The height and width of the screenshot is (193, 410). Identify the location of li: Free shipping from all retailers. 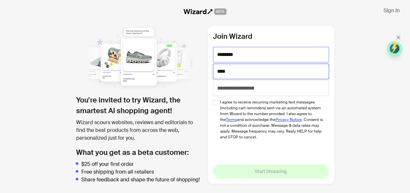
(142, 172).